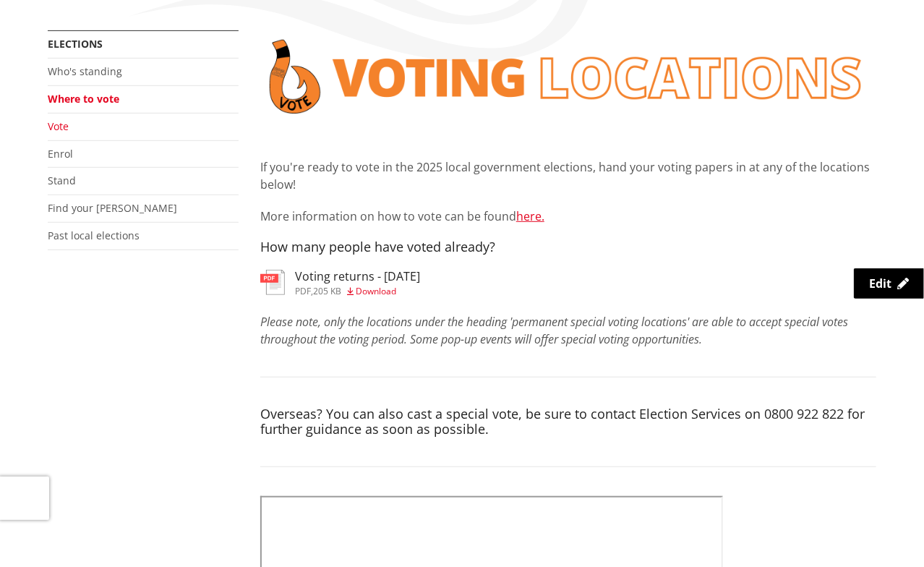 This screenshot has width=924, height=567. What do you see at coordinates (879, 283) in the screenshot?
I see `span: Edit` at bounding box center [879, 283].